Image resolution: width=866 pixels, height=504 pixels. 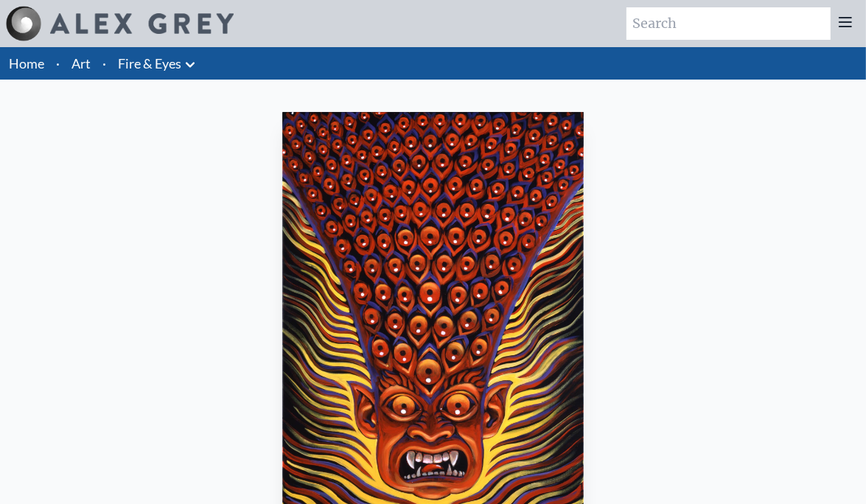 I want to click on a: Home, so click(x=26, y=63).